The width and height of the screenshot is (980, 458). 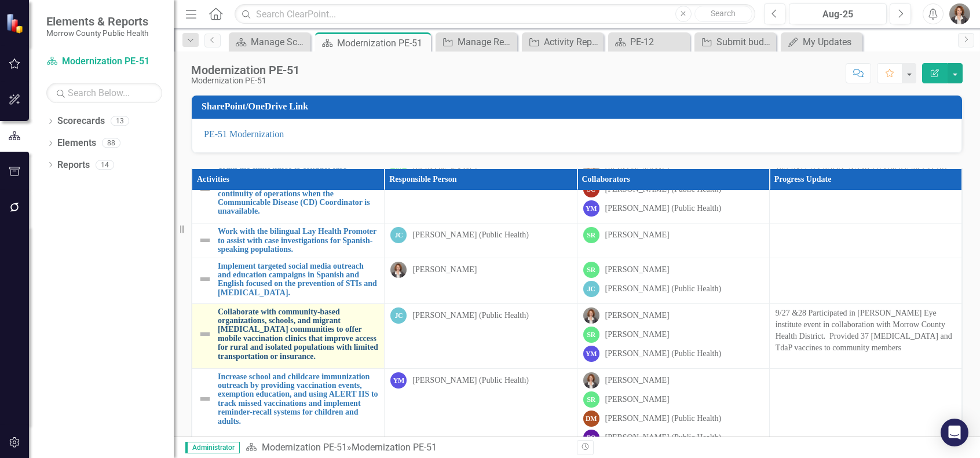 What do you see at coordinates (298, 398) in the screenshot?
I see `a: Increase school and childcare immunization outreach by providing vaccination events, exemption ed...` at bounding box center [298, 398].